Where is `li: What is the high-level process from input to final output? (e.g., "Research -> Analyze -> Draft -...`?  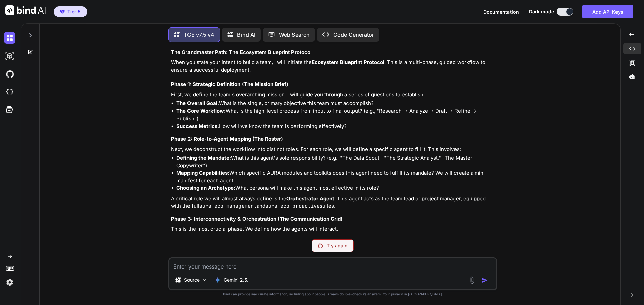
li: What is the high-level process from input to final output? (e.g., "Research -> Analyze -> Draft -... is located at coordinates (336, 115).